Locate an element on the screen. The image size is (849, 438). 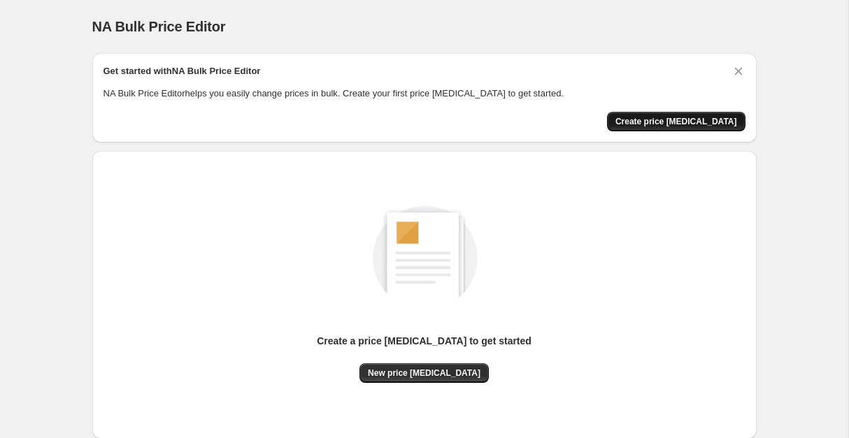
button: Create price change job is located at coordinates (676, 122).